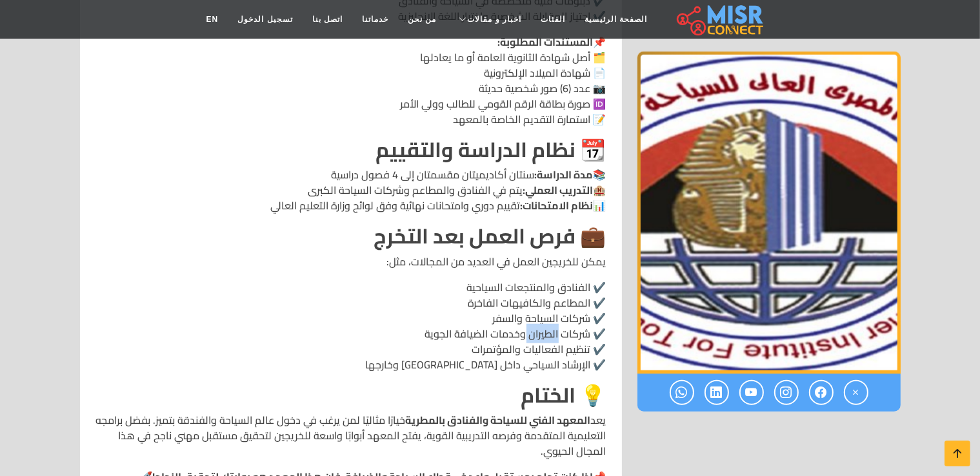 This screenshot has height=476, width=980. What do you see at coordinates (564, 175) in the screenshot?
I see `strong: مدة الدراسة:` at bounding box center [564, 175].